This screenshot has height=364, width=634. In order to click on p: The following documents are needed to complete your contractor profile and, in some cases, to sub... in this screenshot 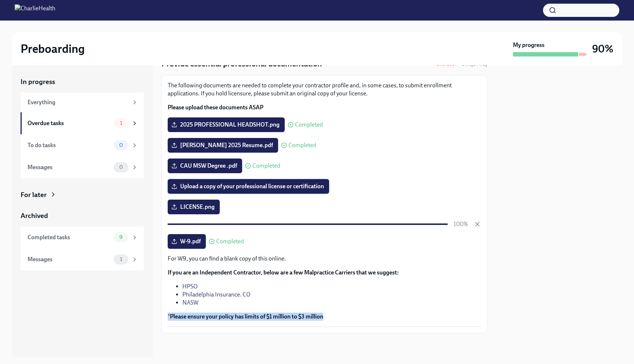, I will do `click(325, 89)`.